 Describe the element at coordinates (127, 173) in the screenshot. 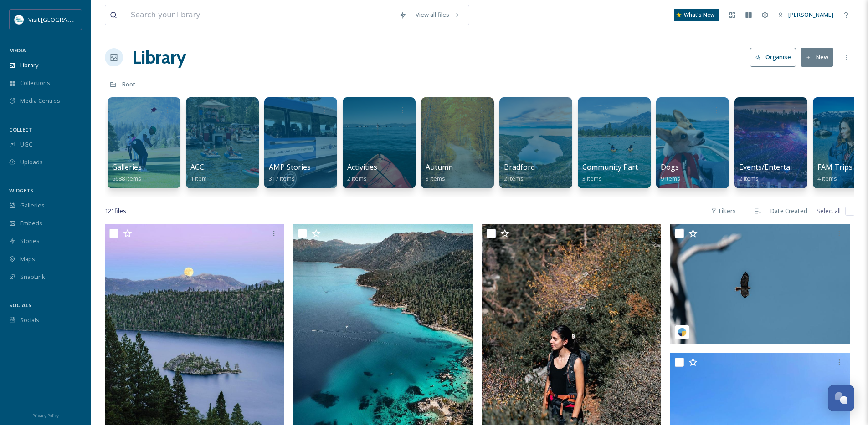

I see `a: Galleries6688 items` at that location.